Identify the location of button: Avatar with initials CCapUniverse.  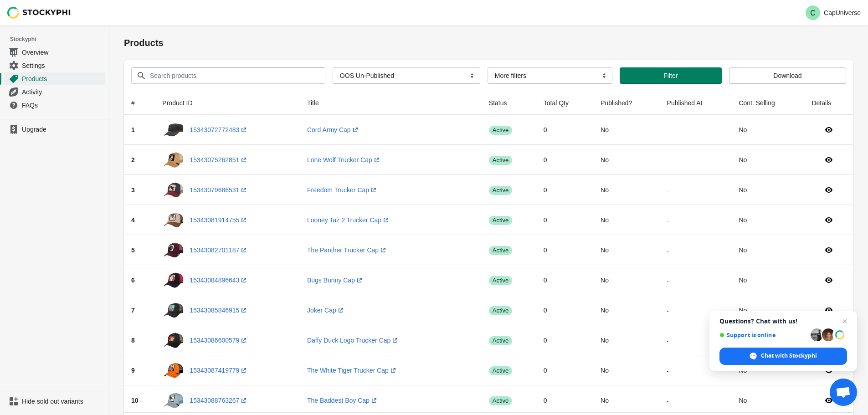
(833, 12).